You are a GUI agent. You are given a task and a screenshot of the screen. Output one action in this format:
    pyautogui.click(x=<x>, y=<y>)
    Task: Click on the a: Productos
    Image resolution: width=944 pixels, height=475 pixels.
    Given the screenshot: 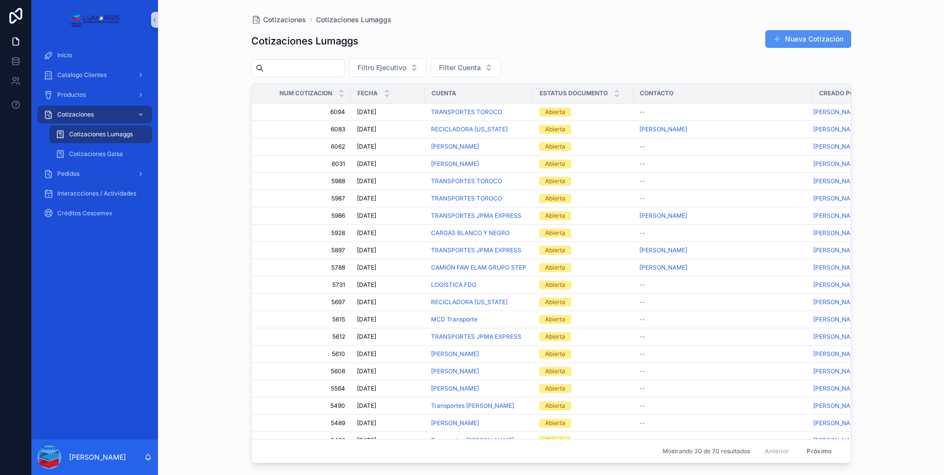 What is the action you would take?
    pyautogui.click(x=95, y=95)
    